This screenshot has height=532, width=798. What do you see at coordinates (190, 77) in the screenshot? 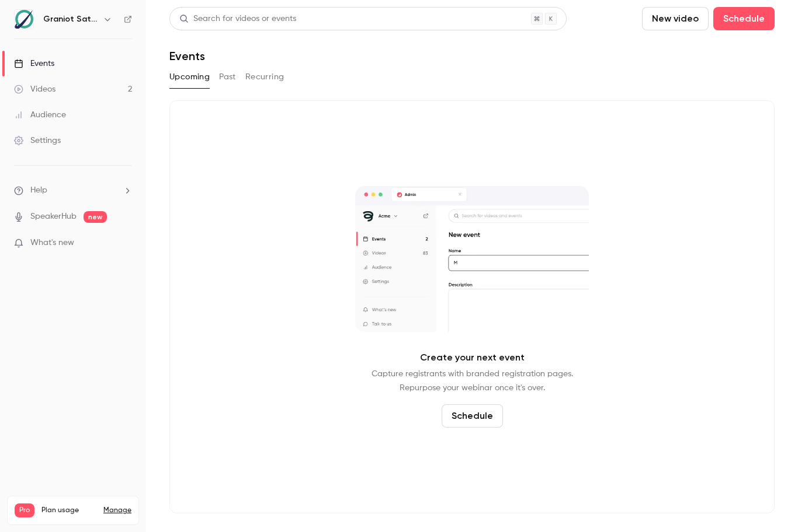
I see `button: Upcoming` at bounding box center [190, 77].